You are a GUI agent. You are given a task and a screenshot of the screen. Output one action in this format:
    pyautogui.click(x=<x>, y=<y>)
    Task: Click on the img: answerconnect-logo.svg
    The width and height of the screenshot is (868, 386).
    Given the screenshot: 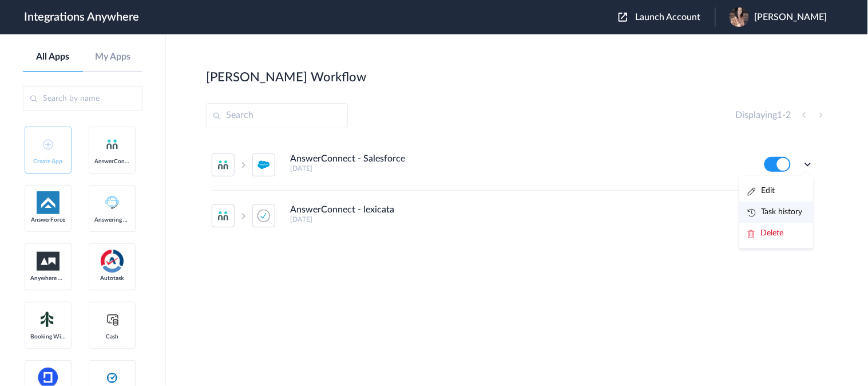 What is the action you would take?
    pyautogui.click(x=112, y=144)
    